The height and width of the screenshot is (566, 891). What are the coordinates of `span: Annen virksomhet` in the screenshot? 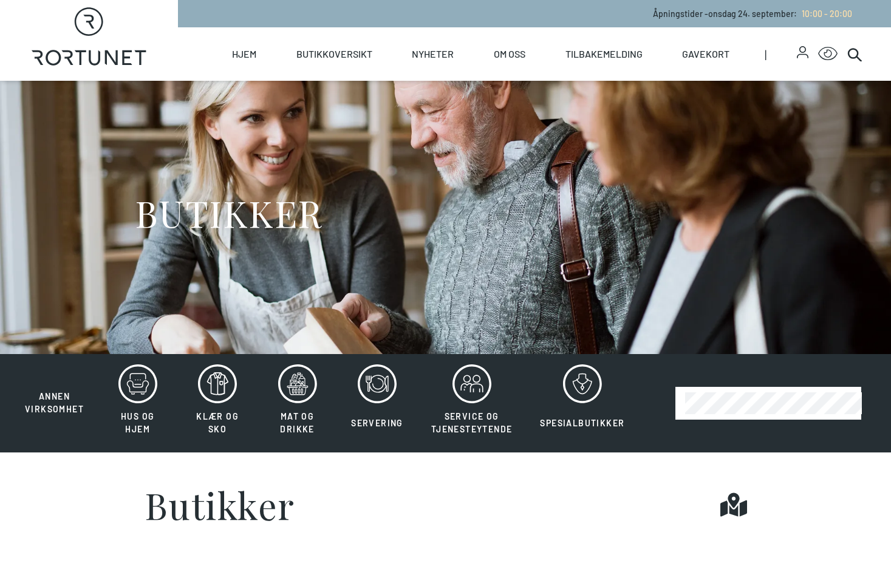 It's located at (54, 403).